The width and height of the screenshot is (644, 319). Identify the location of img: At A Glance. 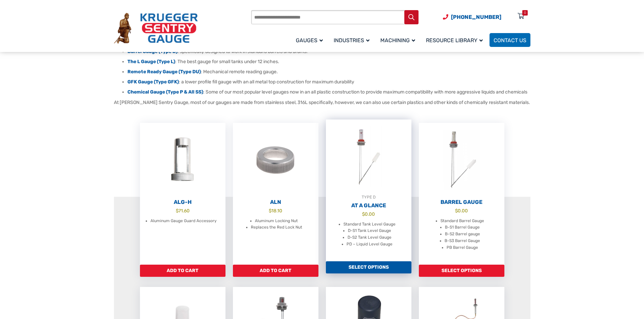
(369, 157).